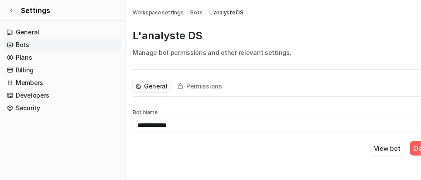 The image size is (421, 180). What do you see at coordinates (62, 32) in the screenshot?
I see `a: General` at bounding box center [62, 32].